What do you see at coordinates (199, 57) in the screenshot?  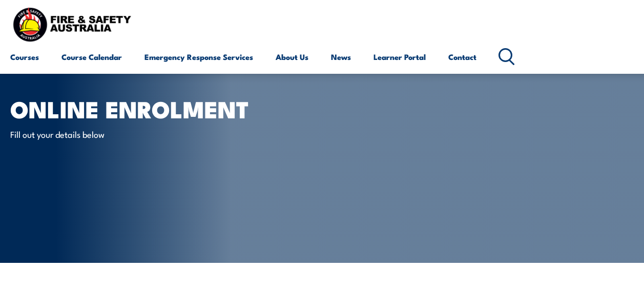 I see `a: Emergency Response Services` at bounding box center [199, 57].